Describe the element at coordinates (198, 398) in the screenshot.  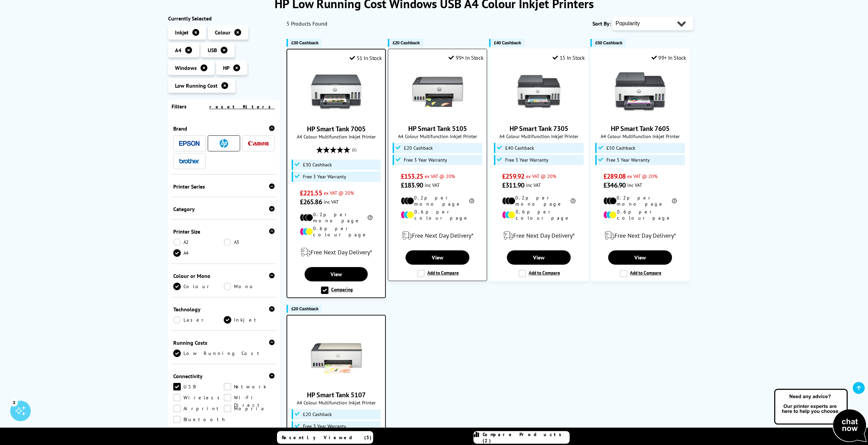
I see `a: Wireless` at that location.